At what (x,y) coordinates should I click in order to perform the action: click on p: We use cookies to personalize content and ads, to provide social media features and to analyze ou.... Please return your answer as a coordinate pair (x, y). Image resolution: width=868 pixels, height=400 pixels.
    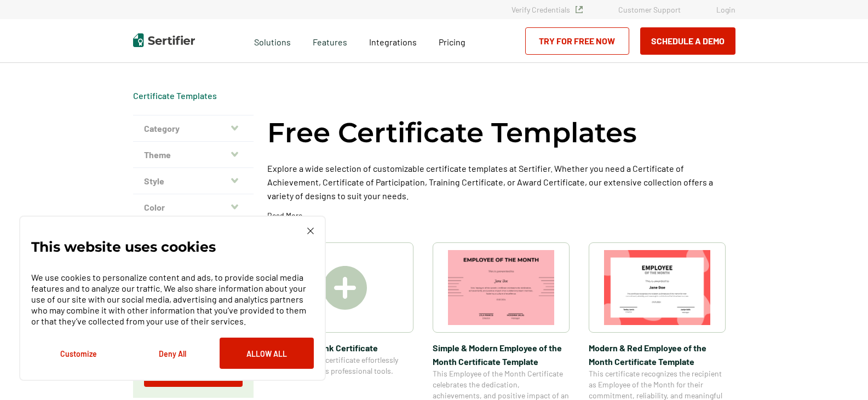
    Looking at the image, I should click on (173, 299).